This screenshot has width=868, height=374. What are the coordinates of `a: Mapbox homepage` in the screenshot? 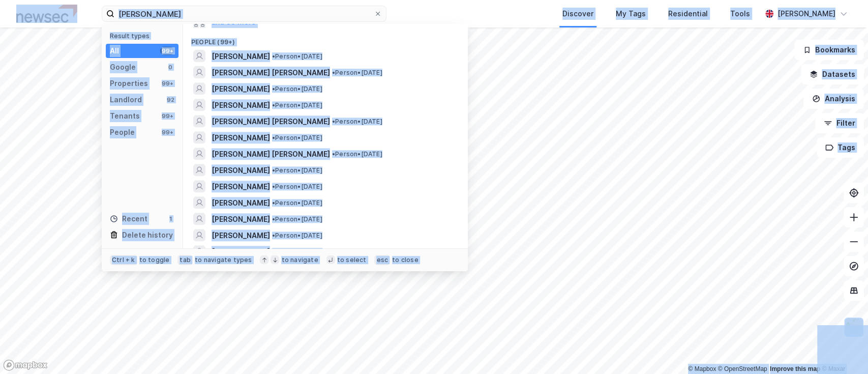 It's located at (25, 365).